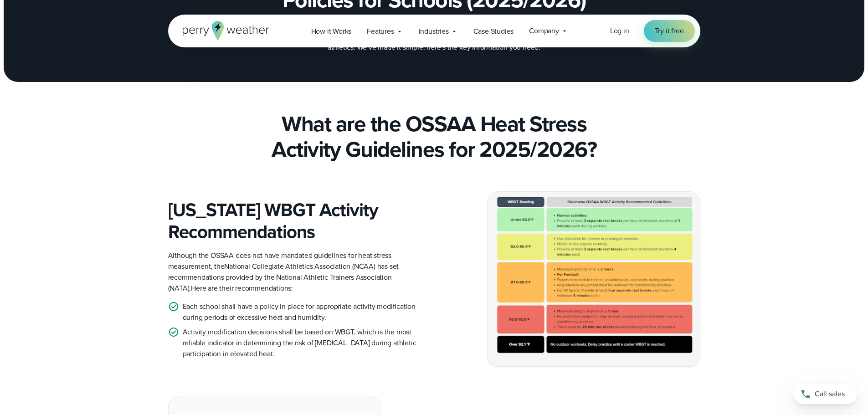  I want to click on h2: What are the OSSAA Heat Stress Activity Guidelines for 2025/2026?, so click(434, 137).